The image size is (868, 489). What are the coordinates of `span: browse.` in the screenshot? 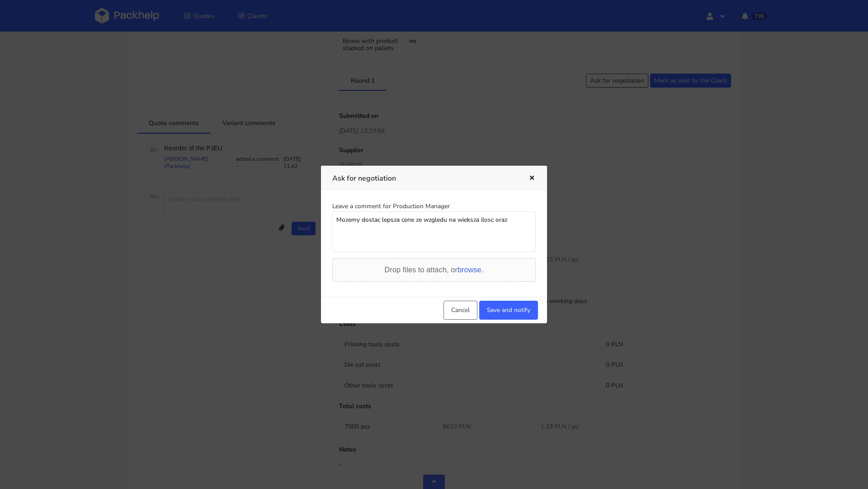 It's located at (470, 270).